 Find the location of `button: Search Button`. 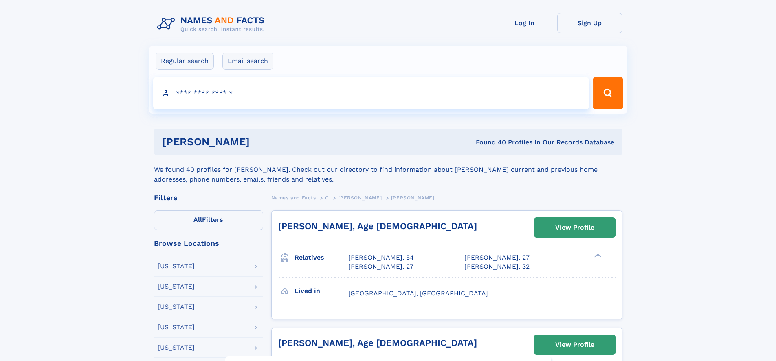

button: Search Button is located at coordinates (608, 93).